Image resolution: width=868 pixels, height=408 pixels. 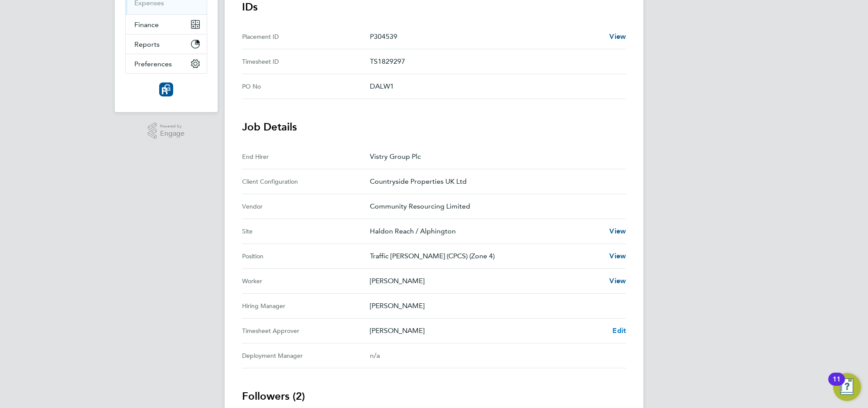 What do you see at coordinates (306, 255) in the screenshot?
I see `div: Position` at bounding box center [306, 255].